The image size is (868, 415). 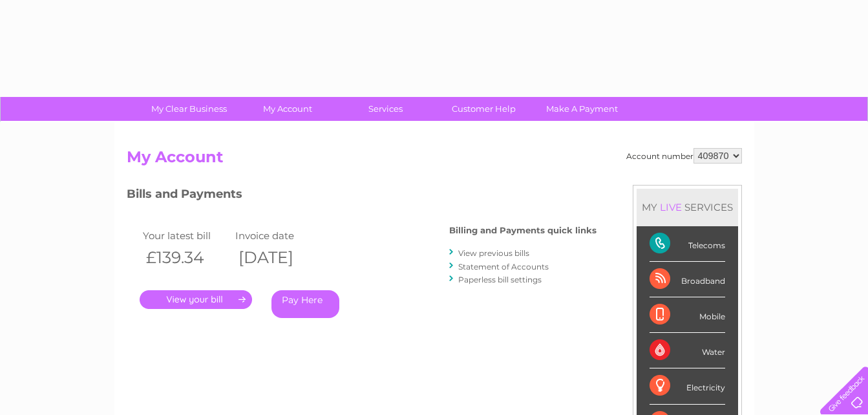 I want to click on td: Your latest bill, so click(x=186, y=235).